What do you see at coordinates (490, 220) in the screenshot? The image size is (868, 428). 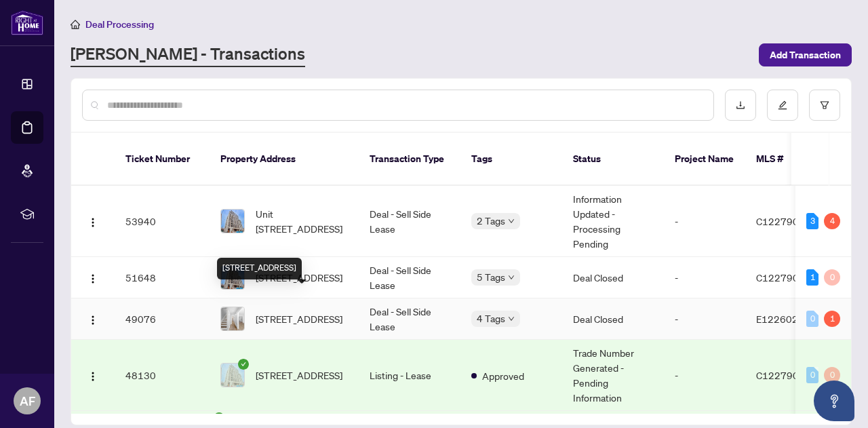 I see `span: 2 Tags` at bounding box center [490, 220].